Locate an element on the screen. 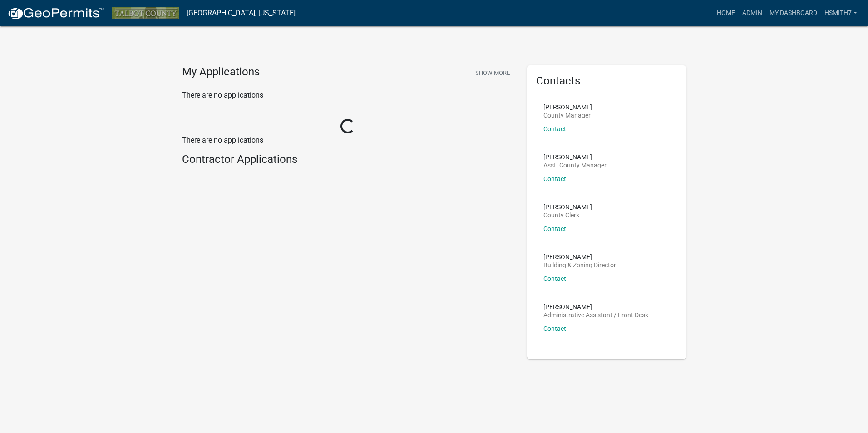  h5: Contacts is located at coordinates (606, 81).